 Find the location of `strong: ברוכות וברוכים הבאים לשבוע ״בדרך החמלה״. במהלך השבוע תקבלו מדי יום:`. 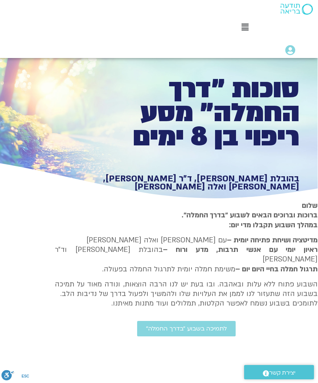

strong: ברוכות וברוכים הבאים לשבוע ״בדרך החמלה״. במהלך השבוע תקבלו מדי יום: is located at coordinates (250, 220).